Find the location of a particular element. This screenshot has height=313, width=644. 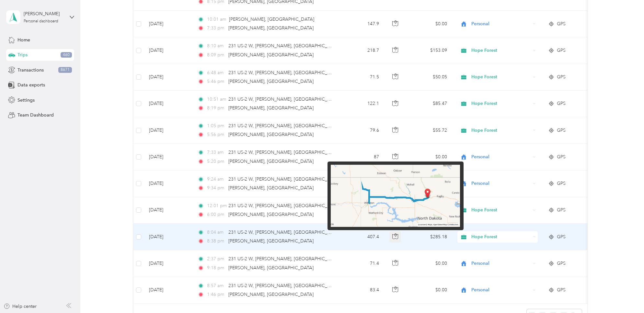

span: 10:51 am is located at coordinates (216, 100).